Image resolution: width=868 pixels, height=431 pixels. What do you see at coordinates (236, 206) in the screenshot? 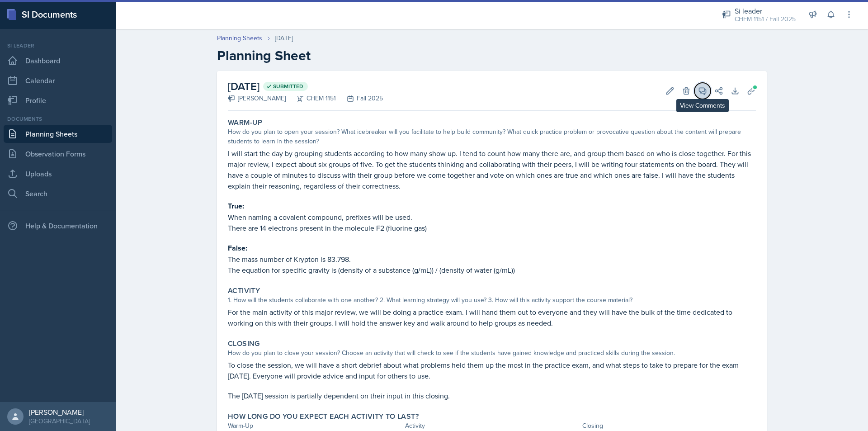
I see `strong: True:` at bounding box center [236, 206].